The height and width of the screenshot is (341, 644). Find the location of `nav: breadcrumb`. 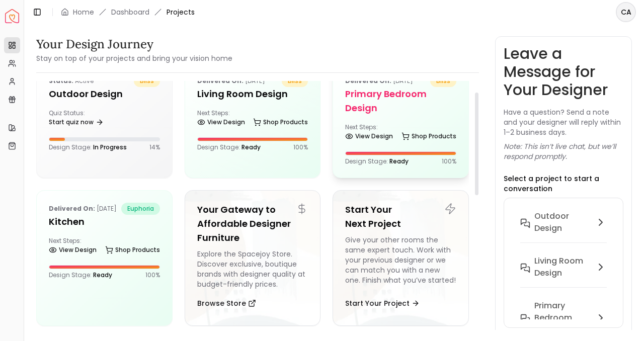

nav: breadcrumb is located at coordinates (128, 12).